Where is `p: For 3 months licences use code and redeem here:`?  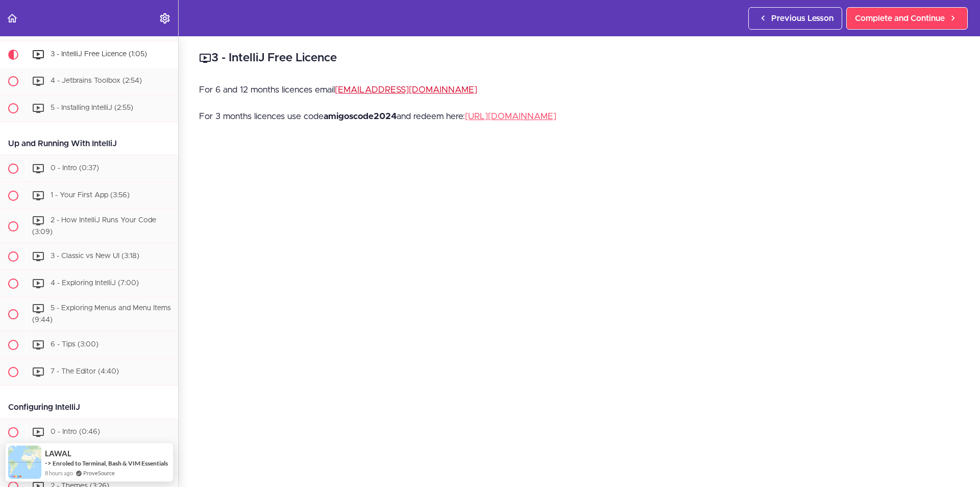
p: For 3 months licences use code and redeem here: is located at coordinates (580, 116).